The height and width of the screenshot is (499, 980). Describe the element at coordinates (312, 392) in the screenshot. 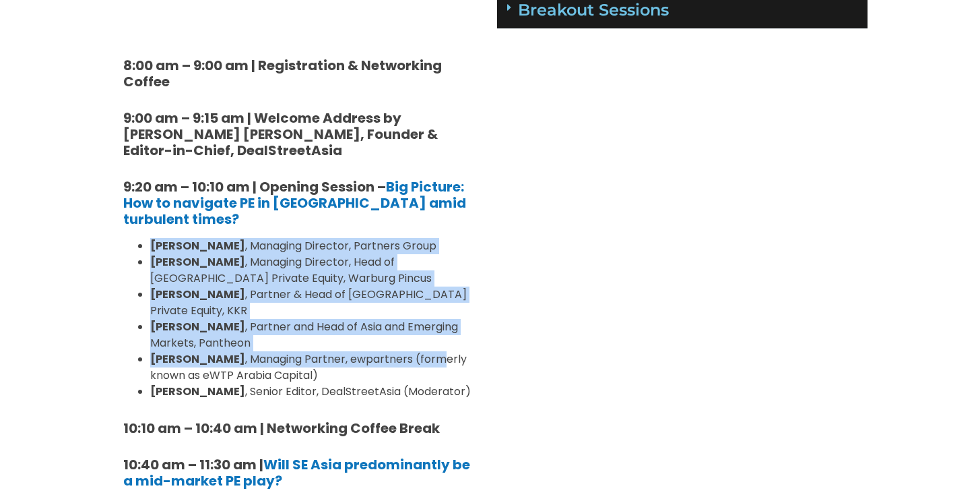

I see `li: , Senior Editor, DealStreetAsia (Moderator)` at that location.